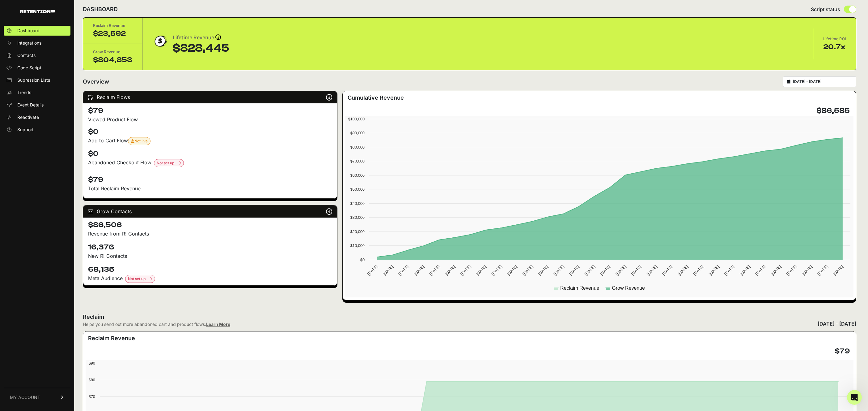 This screenshot has width=868, height=411. Describe the element at coordinates (37, 11) in the screenshot. I see `img: Retention.com` at that location.